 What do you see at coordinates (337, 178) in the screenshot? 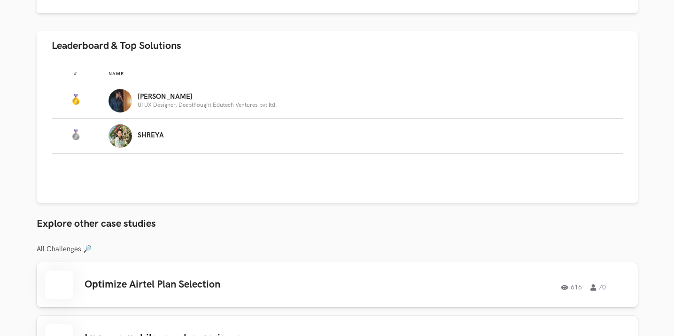
I see `button: View Top Solutions` at bounding box center [337, 178].